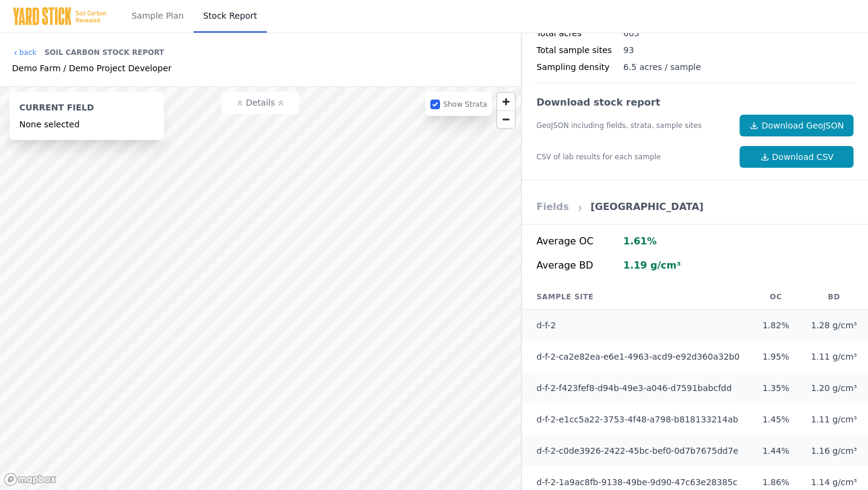  I want to click on div: 6.5 acres / sample, so click(662, 67).